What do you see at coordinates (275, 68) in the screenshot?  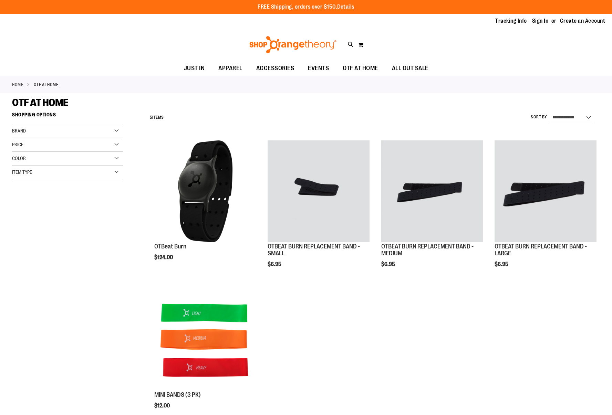 I see `span: ACCESSORIES` at bounding box center [275, 68].